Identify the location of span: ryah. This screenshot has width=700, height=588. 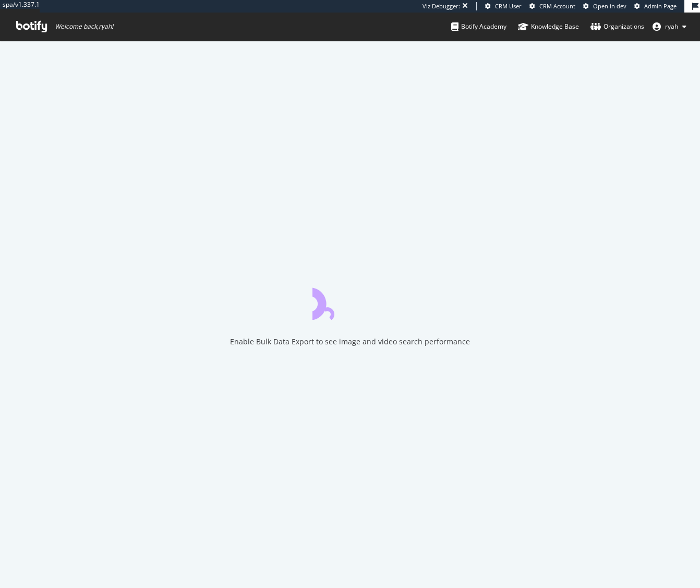
(672, 26).